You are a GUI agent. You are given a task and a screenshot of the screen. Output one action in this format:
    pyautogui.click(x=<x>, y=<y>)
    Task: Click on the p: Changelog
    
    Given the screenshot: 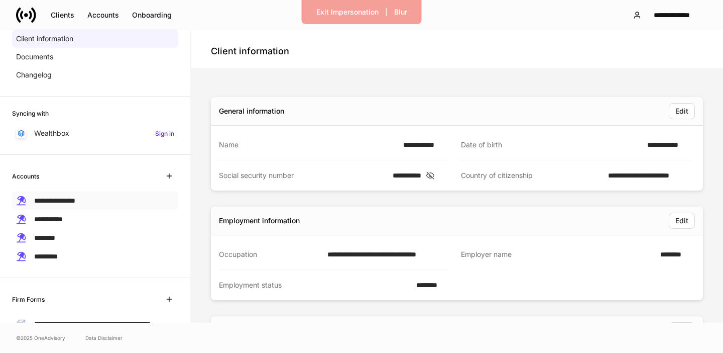 What is the action you would take?
    pyautogui.click(x=34, y=75)
    